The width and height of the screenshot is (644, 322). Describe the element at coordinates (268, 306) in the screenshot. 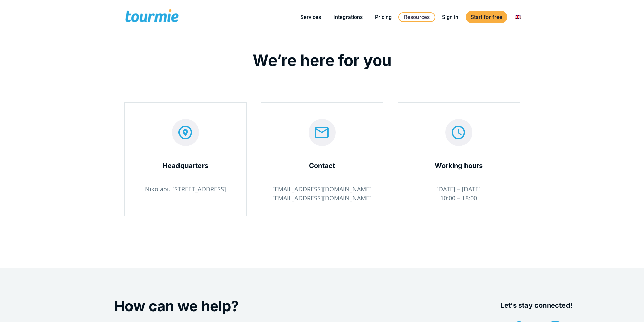

I see `div: How can we help?` at that location.